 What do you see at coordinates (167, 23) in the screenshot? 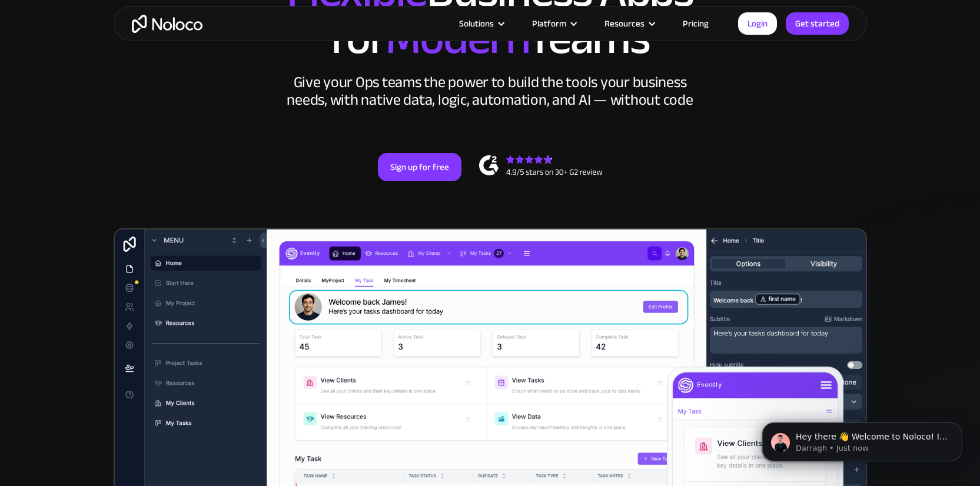
I see `a: home` at bounding box center [167, 23].